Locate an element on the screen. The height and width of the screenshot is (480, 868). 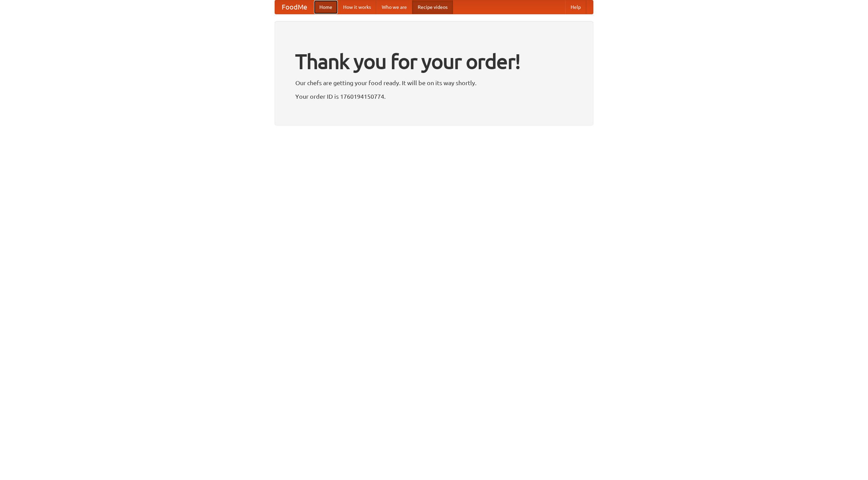
a: Home is located at coordinates (325, 7).